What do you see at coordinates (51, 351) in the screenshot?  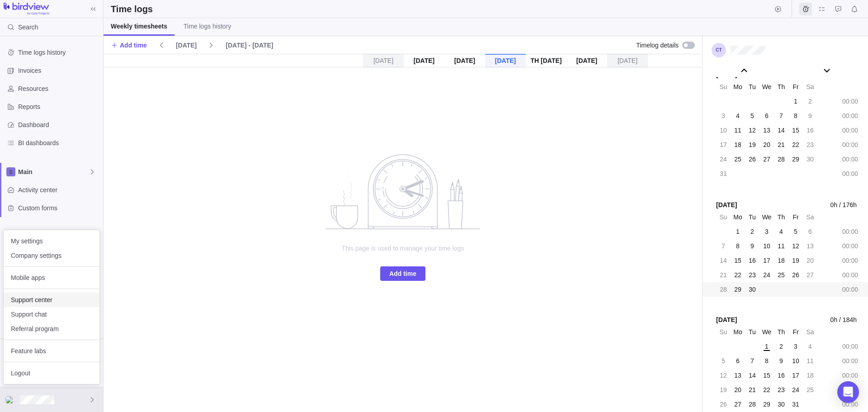 I see `a: Feature labs` at bounding box center [51, 351].